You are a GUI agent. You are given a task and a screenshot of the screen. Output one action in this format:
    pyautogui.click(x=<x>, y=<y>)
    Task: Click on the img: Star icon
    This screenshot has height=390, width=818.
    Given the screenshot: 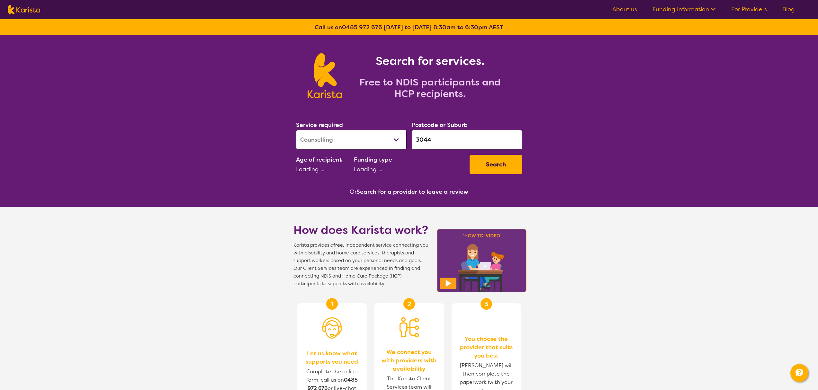 What is the action you would take?
    pyautogui.click(x=486, y=327)
    